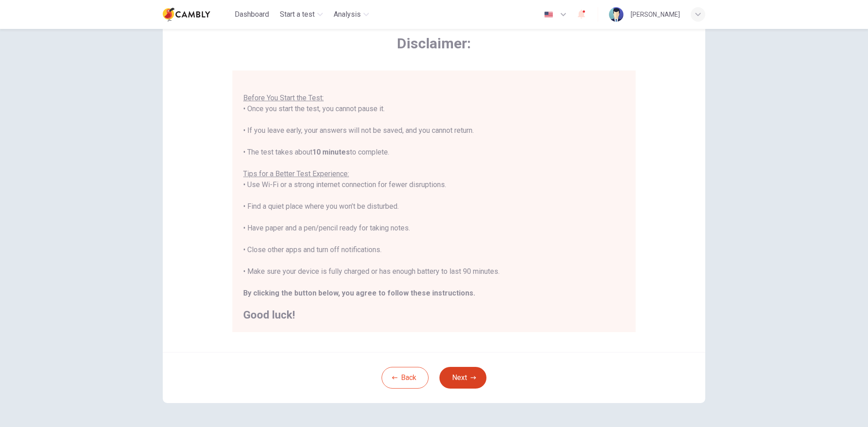 Image resolution: width=868 pixels, height=427 pixels. Describe the element at coordinates (297, 14) in the screenshot. I see `span: Start a test` at that location.